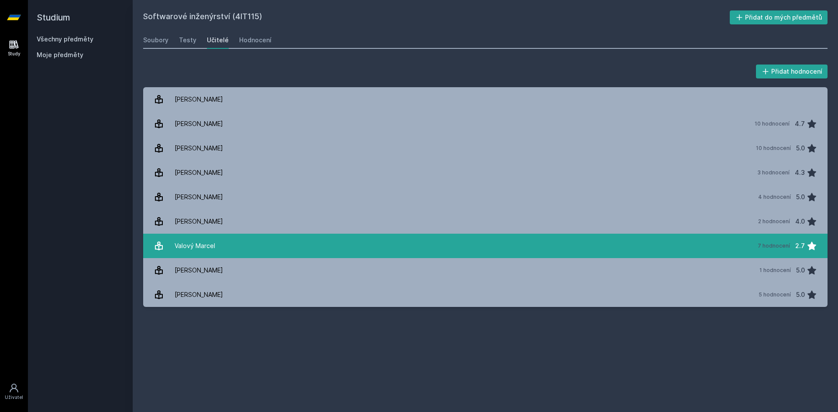  Describe the element at coordinates (255, 40) in the screenshot. I see `a: Hodnocení` at that location.